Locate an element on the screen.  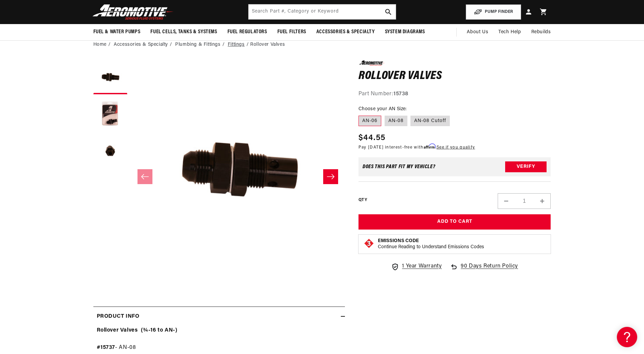
a: See if you qualify - Learn more about Affirm Financing (opens in modal) is located at coordinates (456, 147).